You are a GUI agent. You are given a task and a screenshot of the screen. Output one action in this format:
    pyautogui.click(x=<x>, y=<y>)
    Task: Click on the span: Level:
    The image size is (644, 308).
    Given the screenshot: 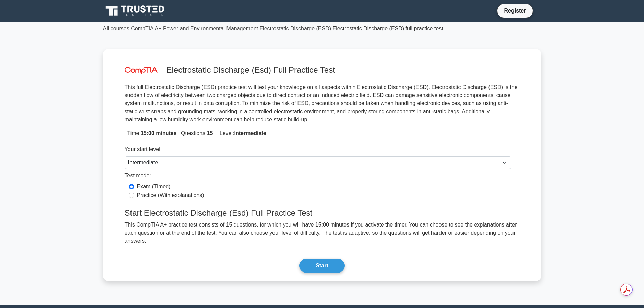 What is the action you would take?
    pyautogui.click(x=242, y=133)
    